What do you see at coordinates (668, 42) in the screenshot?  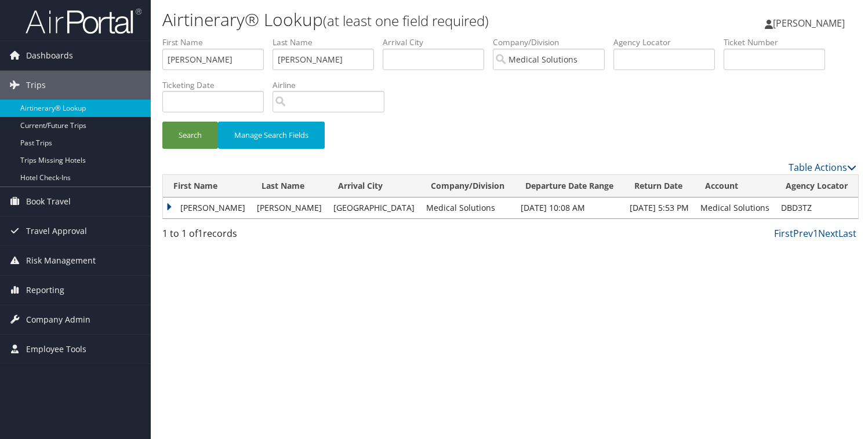 I see `label: Agency Locator` at bounding box center [668, 42].